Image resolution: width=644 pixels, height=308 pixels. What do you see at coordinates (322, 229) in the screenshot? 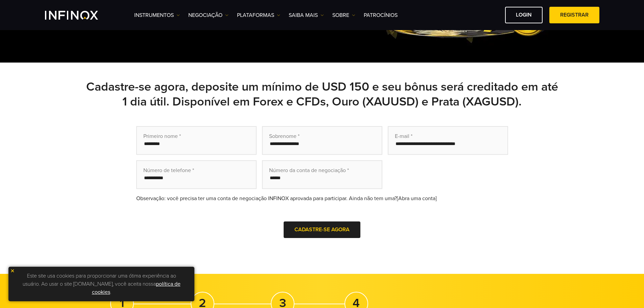
I see `button: Cadastre-se agora` at bounding box center [322, 229].